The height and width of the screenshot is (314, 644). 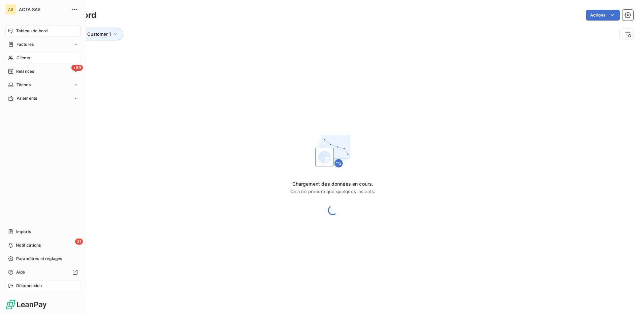 What do you see at coordinates (25, 44) in the screenshot?
I see `span: Factures` at bounding box center [25, 44].